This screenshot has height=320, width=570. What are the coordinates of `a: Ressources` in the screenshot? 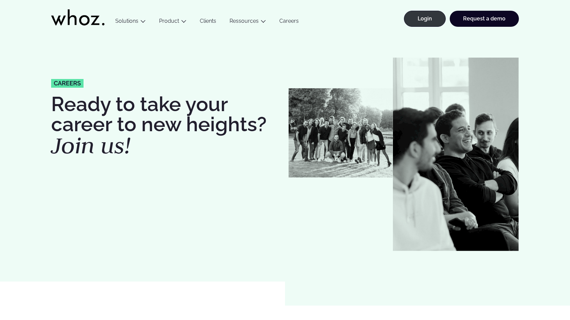 It's located at (244, 21).